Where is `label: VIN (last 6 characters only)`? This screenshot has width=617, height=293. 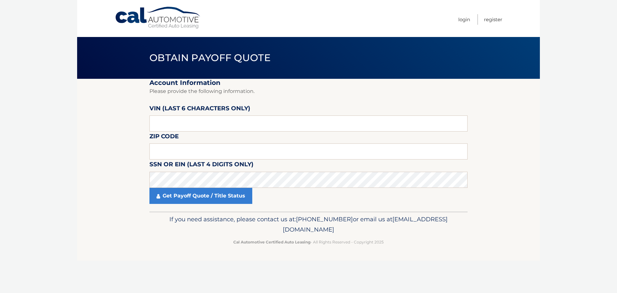 label: VIN (last 6 characters only) is located at coordinates (200, 109).